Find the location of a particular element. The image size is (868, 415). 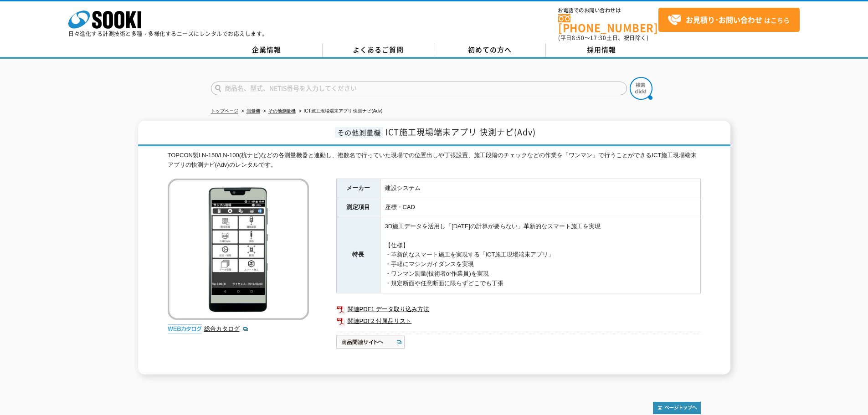

span: お電話でのお問い合わせは is located at coordinates (609, 10).